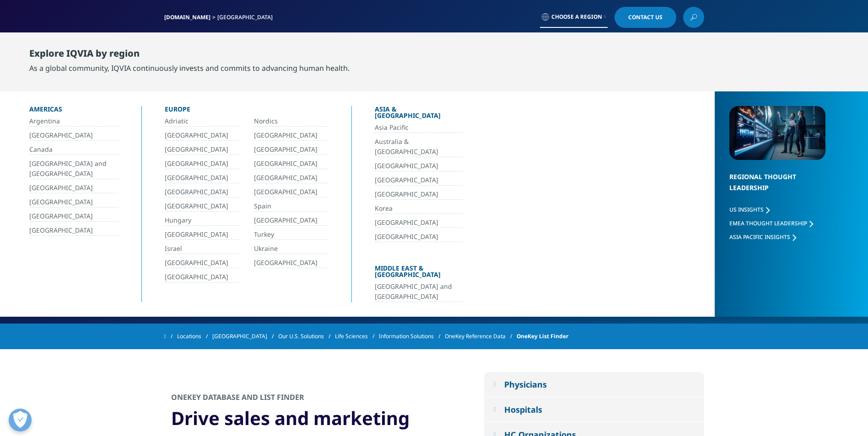 The height and width of the screenshot is (436, 868). Describe the element at coordinates (419, 127) in the screenshot. I see `a: Asia Pacific` at that location.